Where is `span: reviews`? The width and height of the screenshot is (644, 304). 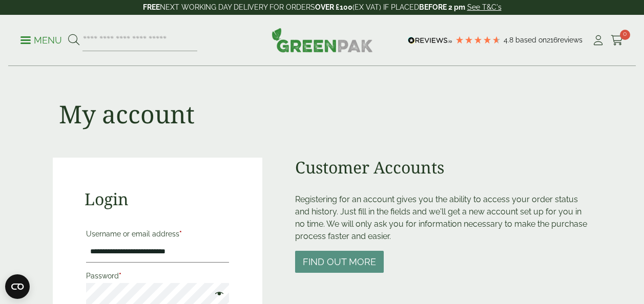 span: reviews is located at coordinates (569, 40).